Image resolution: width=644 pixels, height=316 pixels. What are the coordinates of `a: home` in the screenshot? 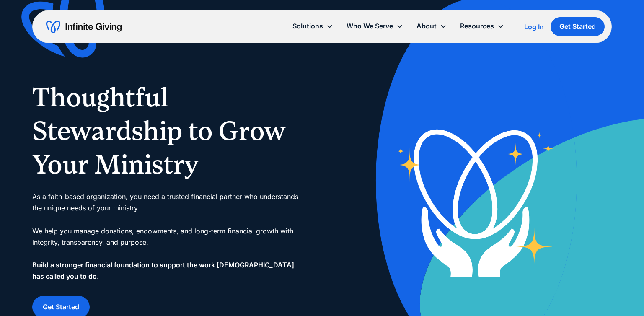 It's located at (84, 27).